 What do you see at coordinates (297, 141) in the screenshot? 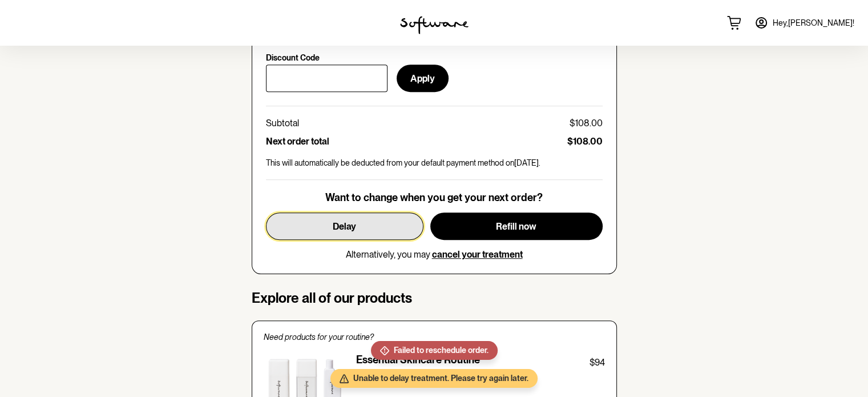
I see `p: Next order total` at bounding box center [297, 141].